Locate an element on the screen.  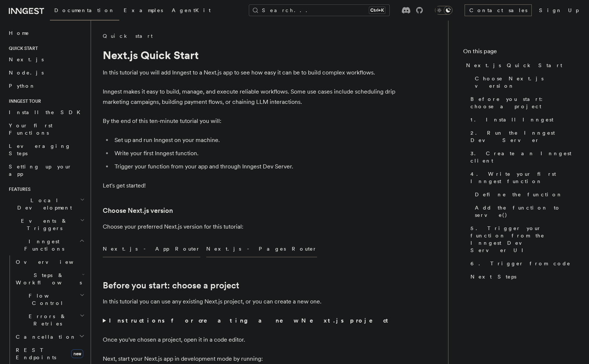
kbd: Ctrl+K is located at coordinates (377, 10).